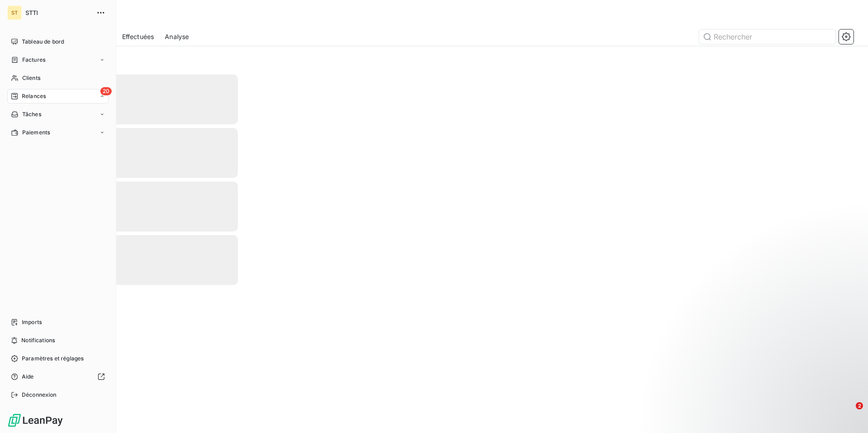 This screenshot has width=868, height=433. Describe the element at coordinates (42, 42) in the screenshot. I see `span: Tableau de bord` at that location.